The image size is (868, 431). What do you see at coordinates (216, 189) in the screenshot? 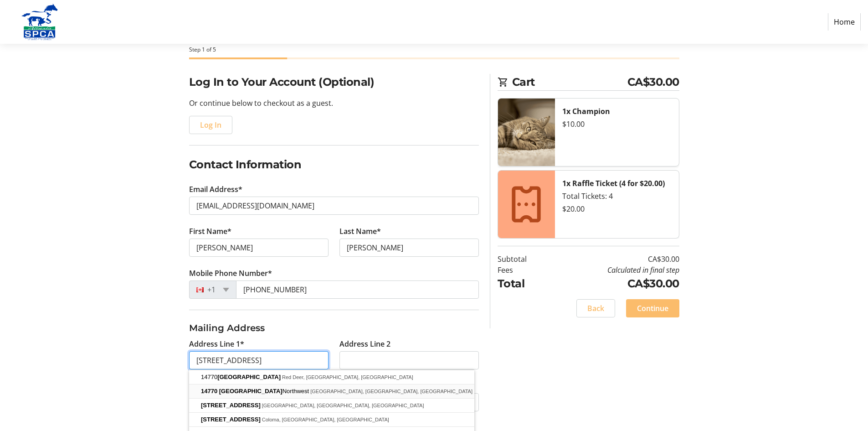
I see `label: Email Address*` at bounding box center [216, 189].